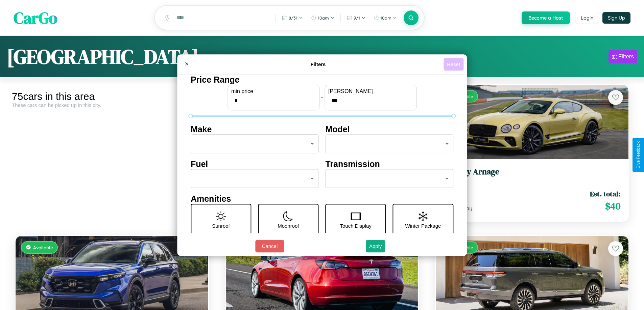 This screenshot has height=310, width=644. I want to click on p: Winter Package, so click(423, 226).